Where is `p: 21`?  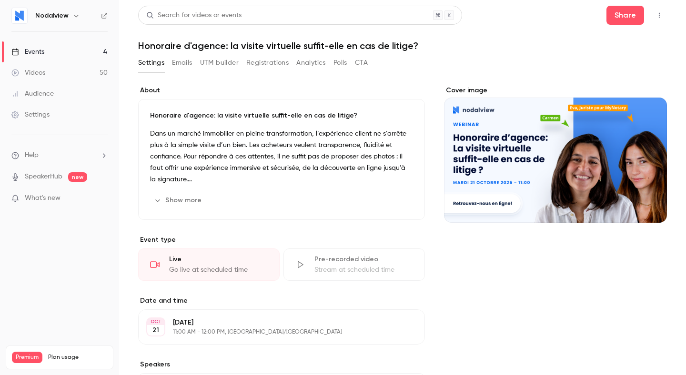 p: 21 is located at coordinates (156, 331).